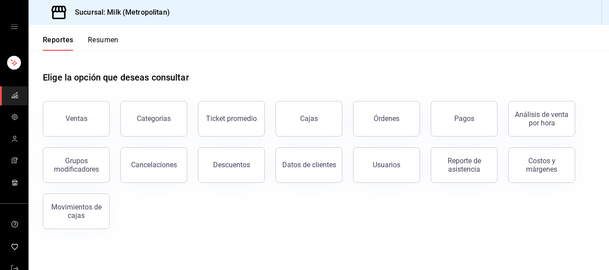 This screenshot has width=609, height=270. Describe the element at coordinates (541, 119) in the screenshot. I see `button: Análisis de venta por hora` at that location.